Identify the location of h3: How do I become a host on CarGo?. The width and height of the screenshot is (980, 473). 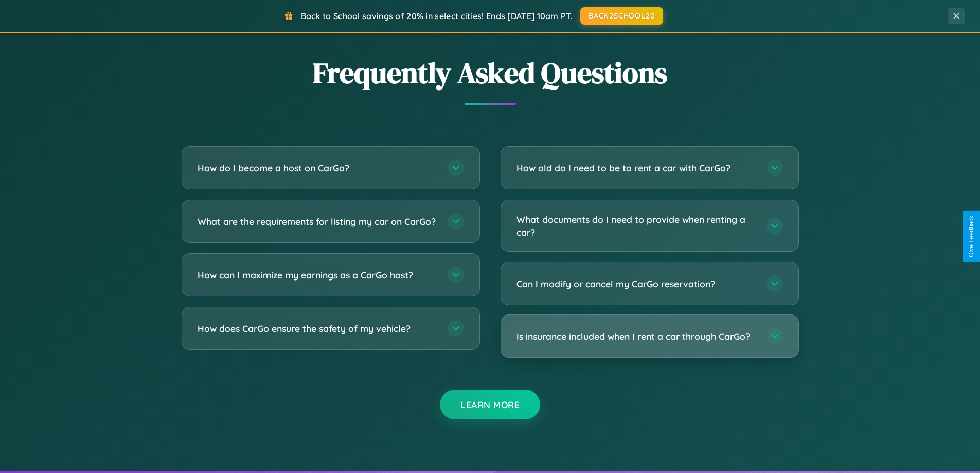
(317, 167).